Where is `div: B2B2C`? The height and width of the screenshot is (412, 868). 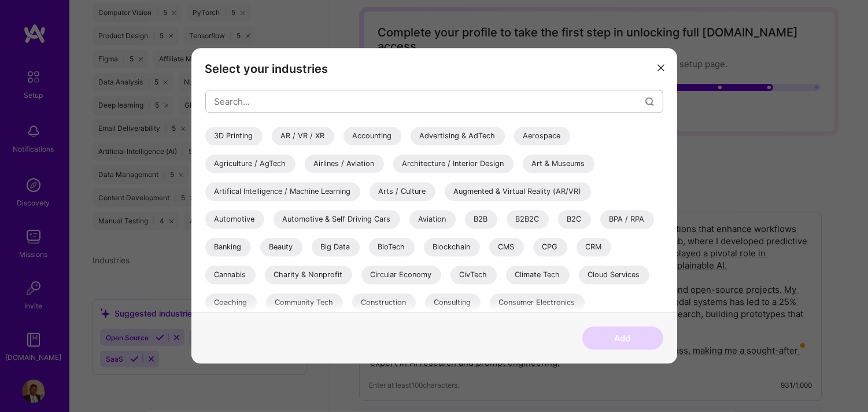 div: B2B2C is located at coordinates (527, 219).